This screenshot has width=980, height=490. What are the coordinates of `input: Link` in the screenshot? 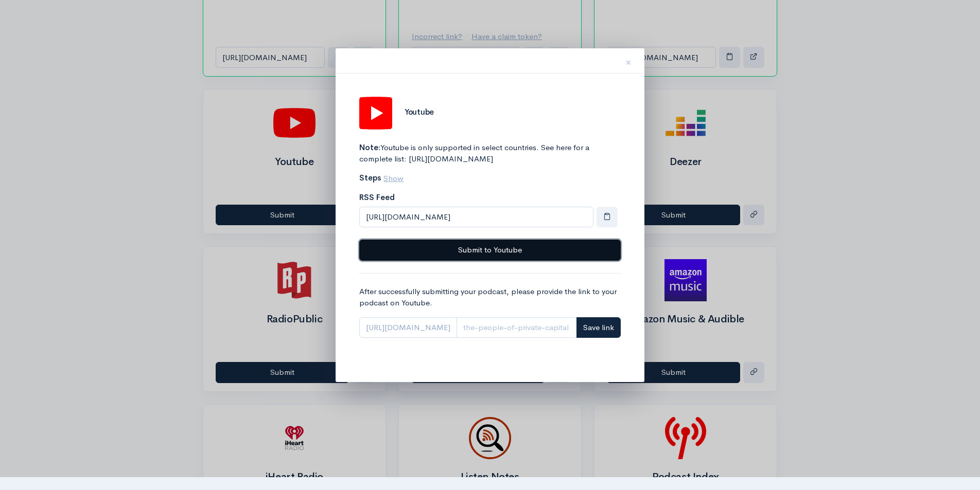 It's located at (516, 327).